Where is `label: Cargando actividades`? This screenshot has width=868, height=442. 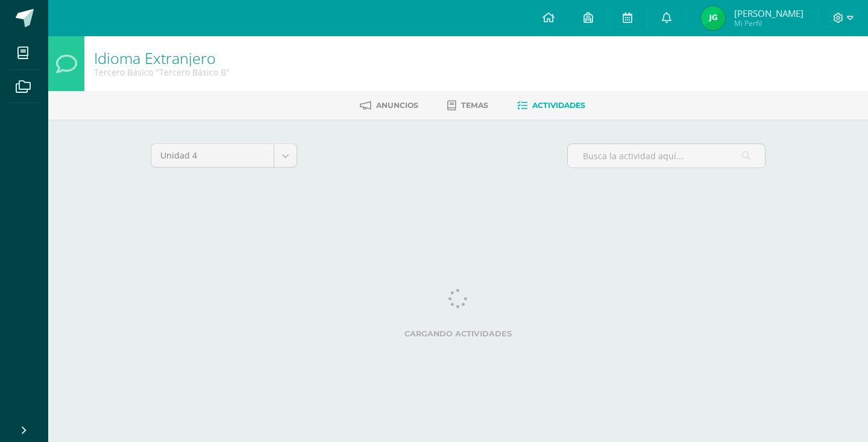 label: Cargando actividades is located at coordinates (458, 333).